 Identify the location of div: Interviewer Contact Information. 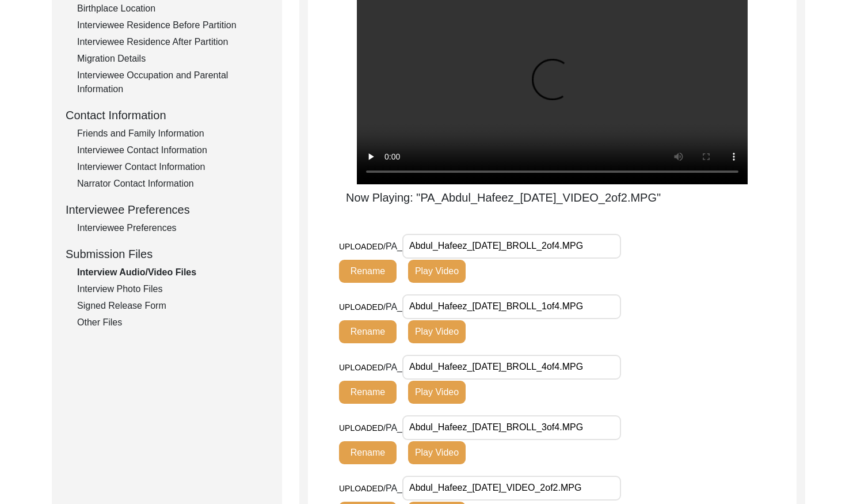
(173, 167).